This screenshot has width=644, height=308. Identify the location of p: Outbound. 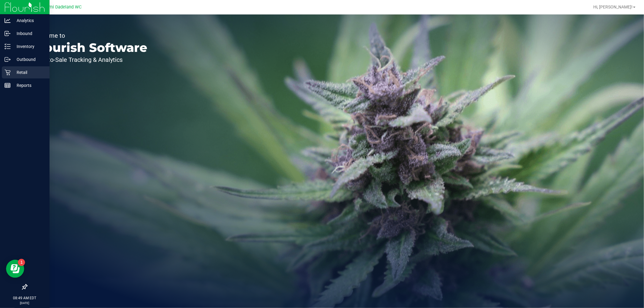
(29, 59).